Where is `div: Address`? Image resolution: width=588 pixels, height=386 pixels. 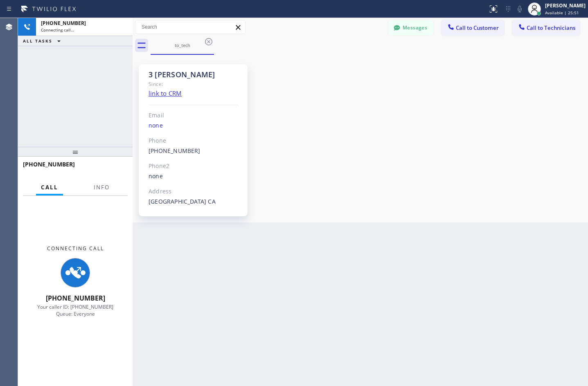
div: Address is located at coordinates (193, 191).